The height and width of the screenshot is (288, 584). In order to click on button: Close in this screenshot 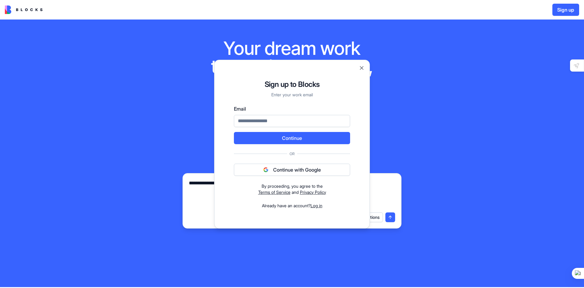, I will do `click(362, 68)`.